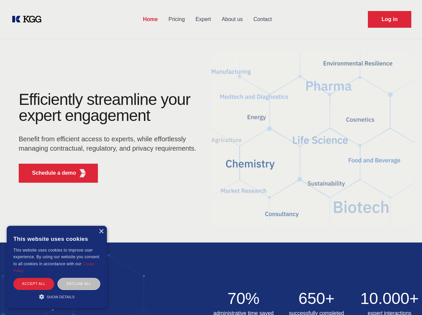 This screenshot has height=315, width=422. What do you see at coordinates (150, 19) in the screenshot?
I see `a: Home` at bounding box center [150, 19].